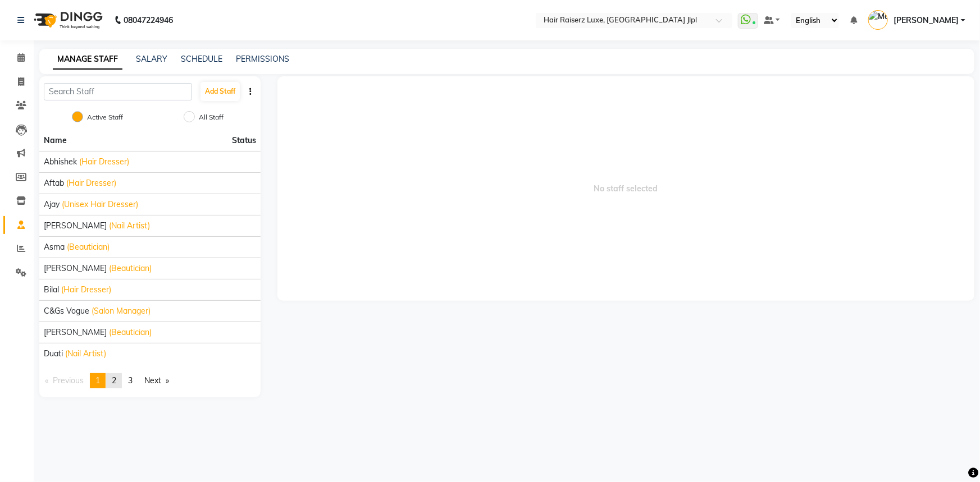  What do you see at coordinates (202, 59) in the screenshot?
I see `a: SCHEDULE` at bounding box center [202, 59].